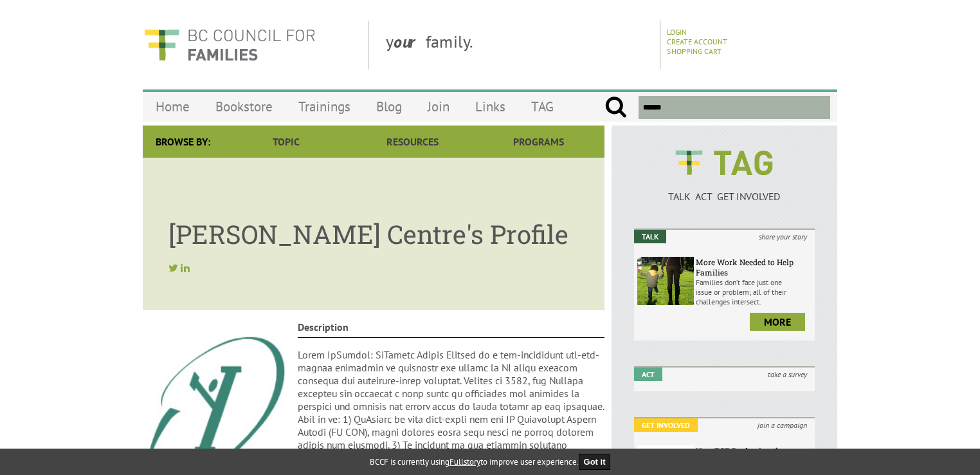 The width and height of the screenshot is (980, 475). I want to click on h6: More Work Needed to Help Families, so click(753, 267).